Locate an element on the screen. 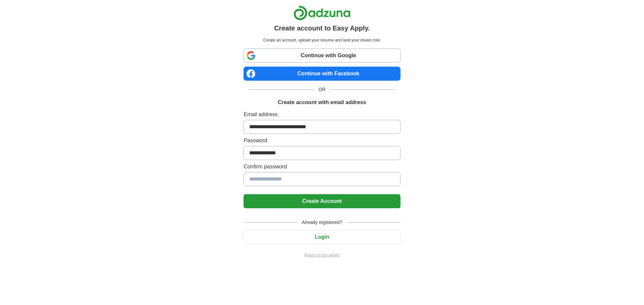 The image size is (644, 305). a: Continue with Facebook is located at coordinates (322, 74).